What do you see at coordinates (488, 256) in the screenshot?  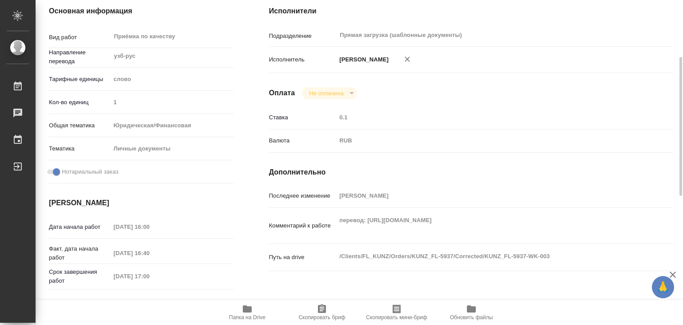 I see `textarea: /Clients/FL_KUNZ/Orders/KUNZ_FL-5937/Corrected/KUNZ_FL-5937-WK-003` at bounding box center [488, 256].